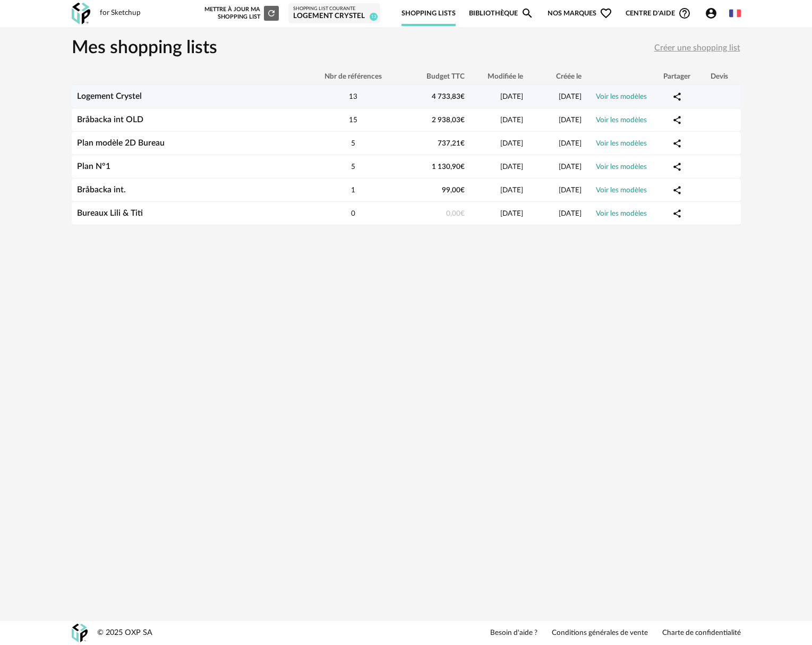 The image size is (812, 645). Describe the element at coordinates (448, 167) in the screenshot. I see `span: 1 130,90` at that location.